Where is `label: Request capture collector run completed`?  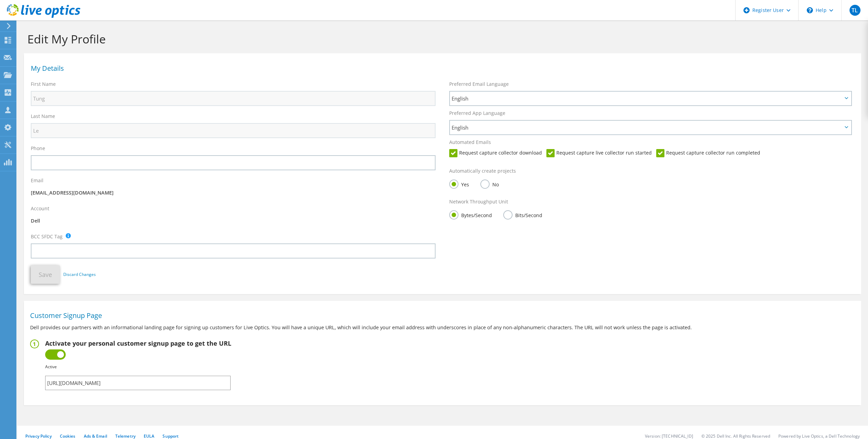 label: Request capture collector run completed is located at coordinates (708, 153).